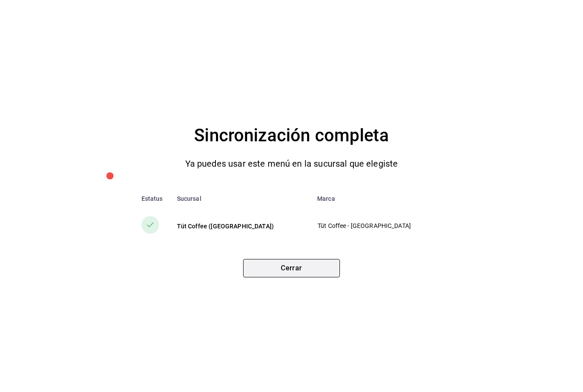 The height and width of the screenshot is (392, 583). I want to click on th: Marca, so click(383, 199).